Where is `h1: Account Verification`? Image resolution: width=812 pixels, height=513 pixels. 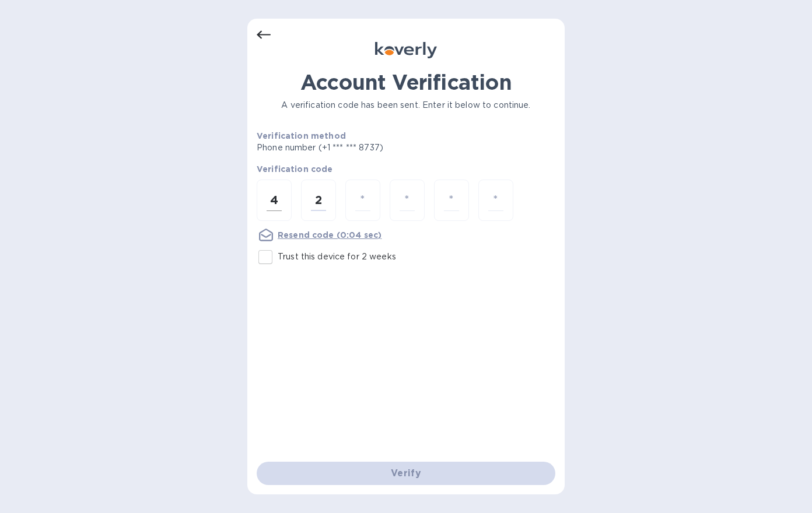 h1: Account Verification is located at coordinates (406, 82).